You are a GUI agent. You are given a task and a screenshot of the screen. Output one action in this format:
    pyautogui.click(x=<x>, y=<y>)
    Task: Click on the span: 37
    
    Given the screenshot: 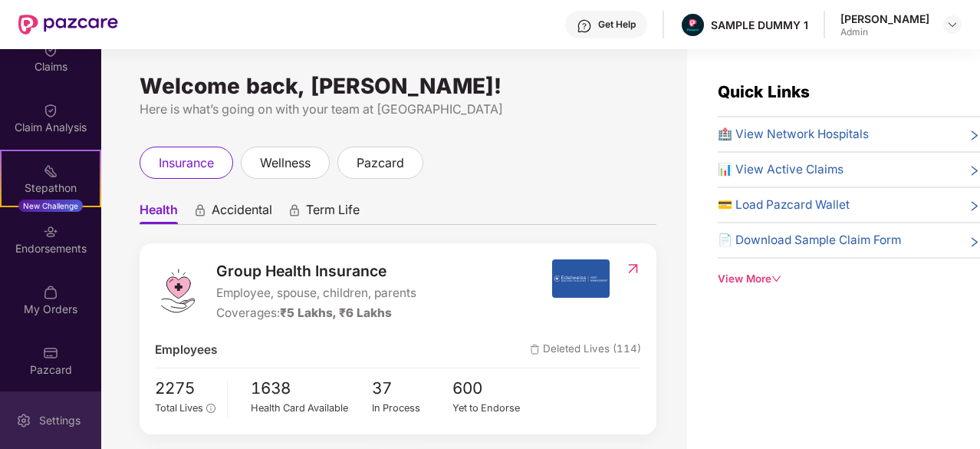 What is the action you would take?
    pyautogui.click(x=413, y=388)
    